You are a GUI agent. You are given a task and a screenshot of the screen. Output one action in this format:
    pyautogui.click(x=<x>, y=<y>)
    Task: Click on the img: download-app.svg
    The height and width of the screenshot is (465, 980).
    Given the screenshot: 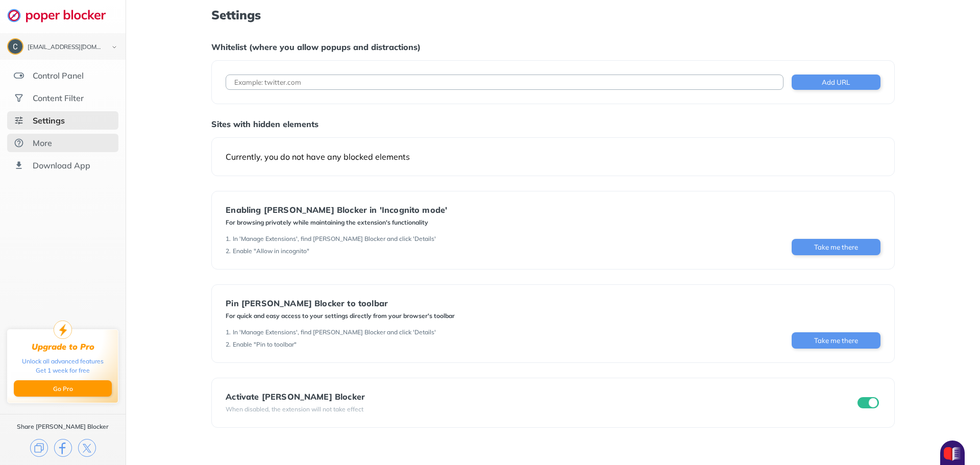 What is the action you would take?
    pyautogui.click(x=19, y=165)
    